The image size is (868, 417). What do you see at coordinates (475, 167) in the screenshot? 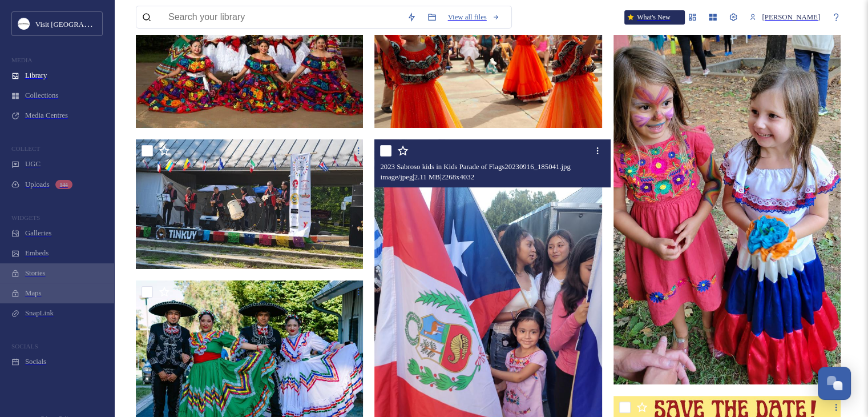
I see `span: 2023 Sabroso kids in Kids Parade of Flags20230916_185041.jpg` at bounding box center [475, 167].